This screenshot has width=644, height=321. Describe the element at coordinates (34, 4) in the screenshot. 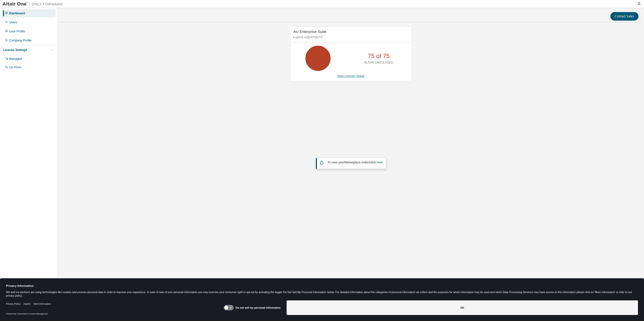

I see `img: Altair One` at that location.